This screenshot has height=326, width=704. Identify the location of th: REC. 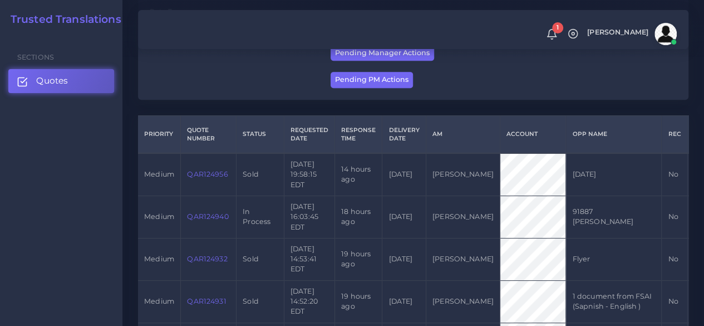
(675, 134).